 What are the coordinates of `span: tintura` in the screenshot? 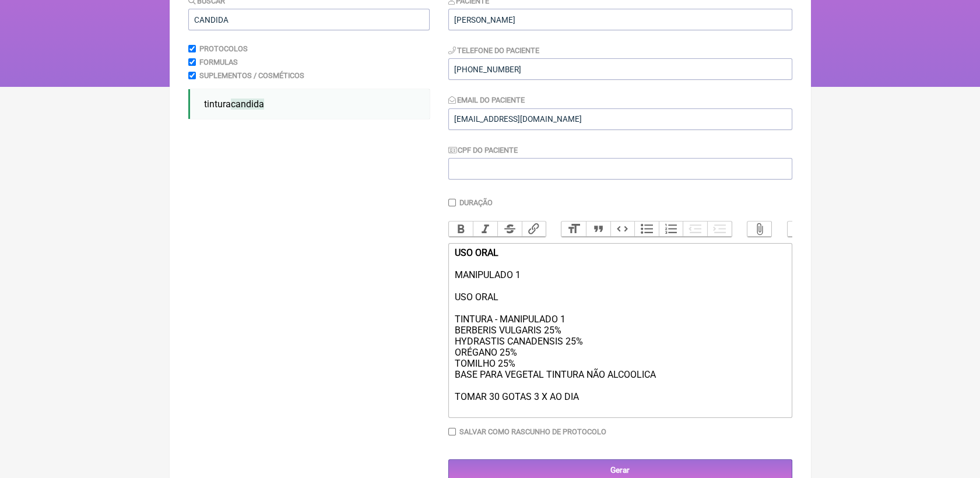 It's located at (234, 104).